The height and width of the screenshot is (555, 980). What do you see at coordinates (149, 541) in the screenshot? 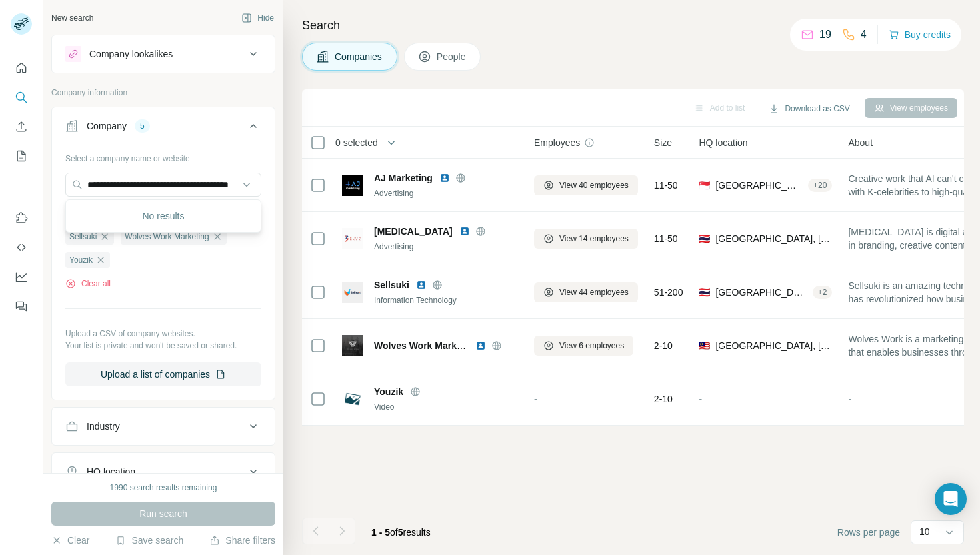
I see `button: Save search` at bounding box center [149, 541].